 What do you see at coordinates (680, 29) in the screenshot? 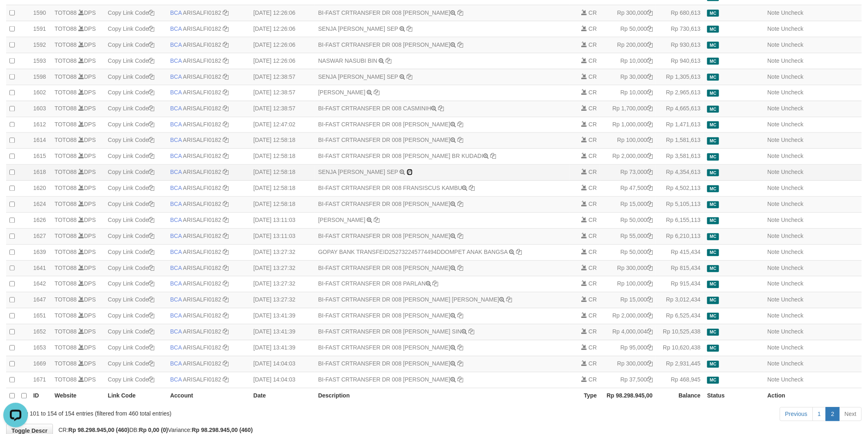
I see `td: Rp 730,613` at bounding box center [680, 29].